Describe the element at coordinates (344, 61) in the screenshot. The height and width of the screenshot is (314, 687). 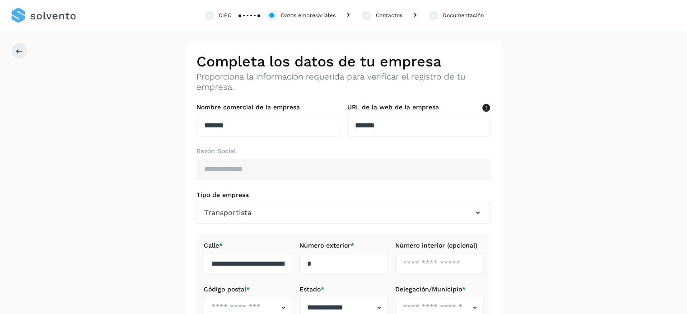
I see `h2: Completa los datos de tu empresa` at that location.